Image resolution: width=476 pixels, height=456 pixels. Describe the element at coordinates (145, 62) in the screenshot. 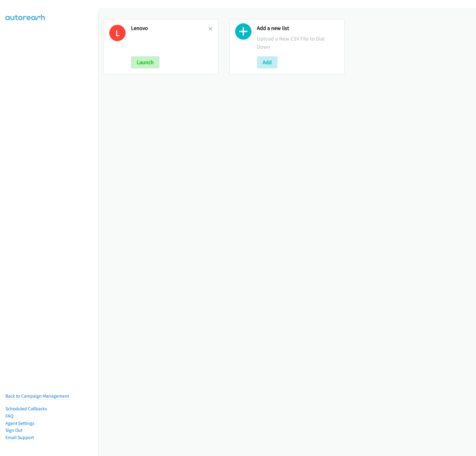

I see `button: Launch` at that location.